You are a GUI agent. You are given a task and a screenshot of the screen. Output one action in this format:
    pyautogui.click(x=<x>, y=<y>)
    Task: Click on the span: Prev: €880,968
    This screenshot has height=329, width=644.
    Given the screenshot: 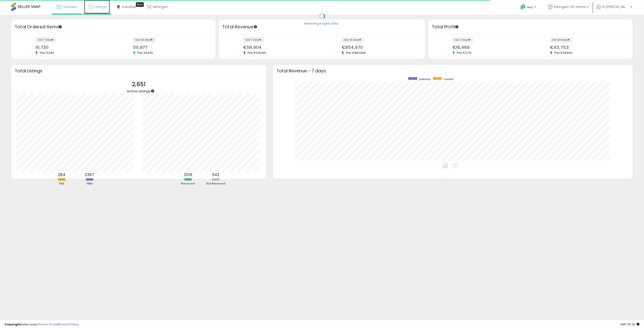 What is the action you would take?
    pyautogui.click(x=356, y=53)
    